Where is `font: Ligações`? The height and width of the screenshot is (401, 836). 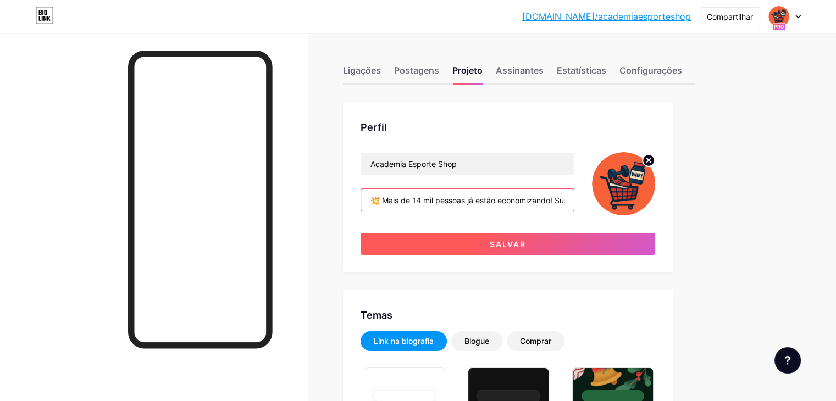
font: Ligações is located at coordinates (362, 70).